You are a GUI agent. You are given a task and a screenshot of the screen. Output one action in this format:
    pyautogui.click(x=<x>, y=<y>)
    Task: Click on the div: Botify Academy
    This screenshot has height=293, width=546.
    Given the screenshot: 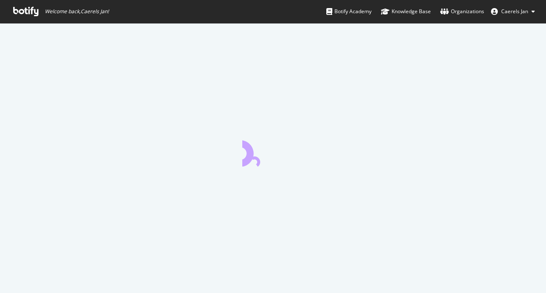 What is the action you would take?
    pyautogui.click(x=349, y=12)
    